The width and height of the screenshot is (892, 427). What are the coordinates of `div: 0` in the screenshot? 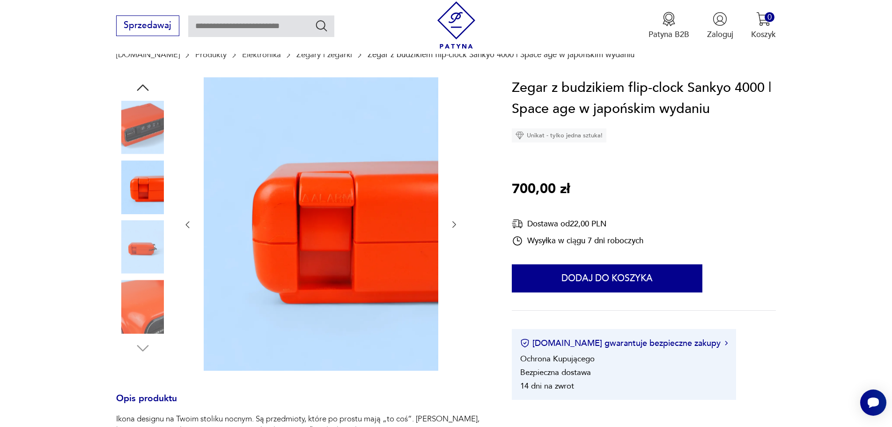 It's located at (769, 17).